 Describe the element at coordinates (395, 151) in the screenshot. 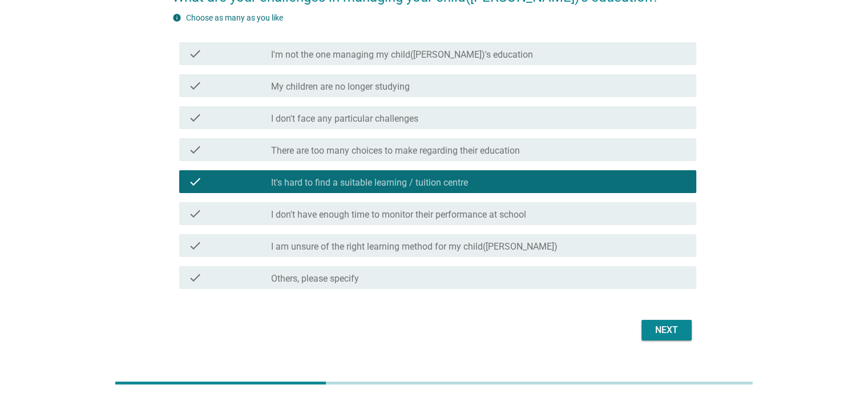

I see `label: There are too many choices to make regarding their education` at that location.